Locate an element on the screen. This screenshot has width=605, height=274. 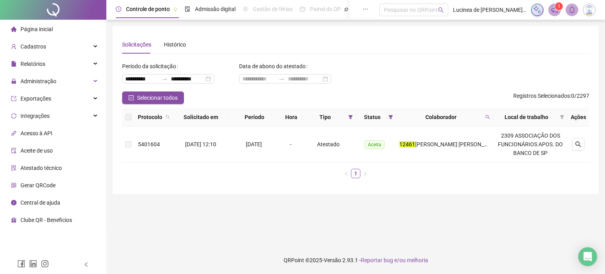
span: notification is located at coordinates (554, 10).